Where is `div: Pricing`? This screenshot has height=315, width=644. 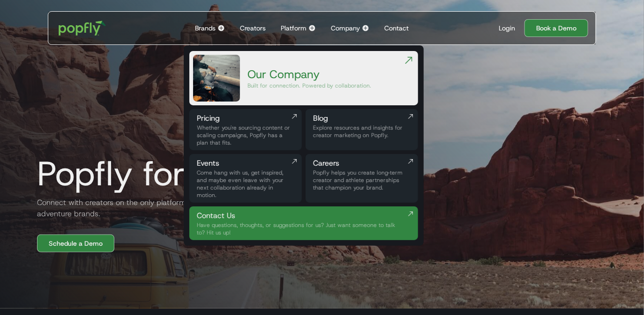 div: Pricing is located at coordinates (246, 119).